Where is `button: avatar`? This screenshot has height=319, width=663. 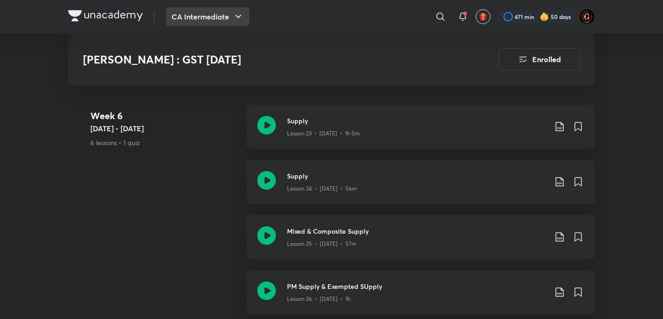 button: avatar is located at coordinates (483, 17).